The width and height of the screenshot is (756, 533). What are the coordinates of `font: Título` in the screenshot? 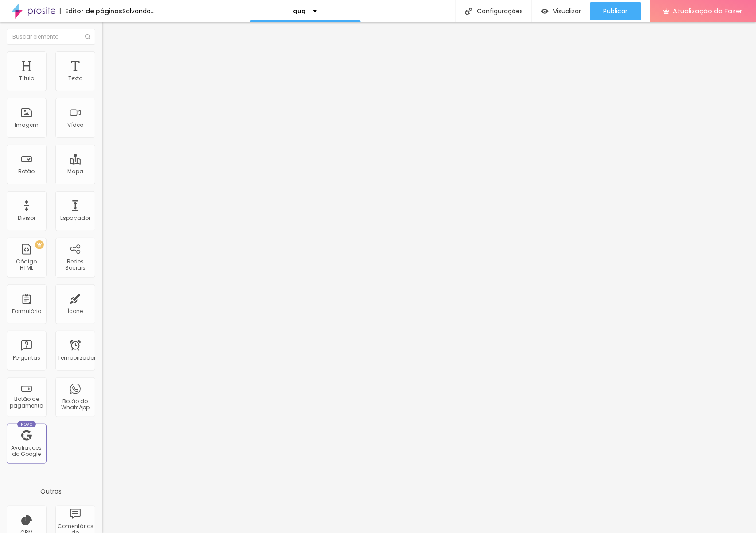 It's located at (27, 78).